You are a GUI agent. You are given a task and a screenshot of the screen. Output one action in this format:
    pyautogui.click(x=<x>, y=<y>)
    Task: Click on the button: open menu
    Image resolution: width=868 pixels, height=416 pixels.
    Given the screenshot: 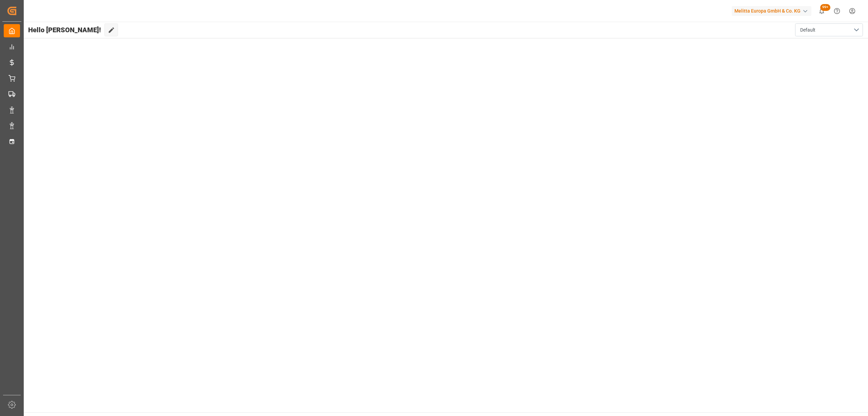 What is the action you would take?
    pyautogui.click(x=829, y=30)
    